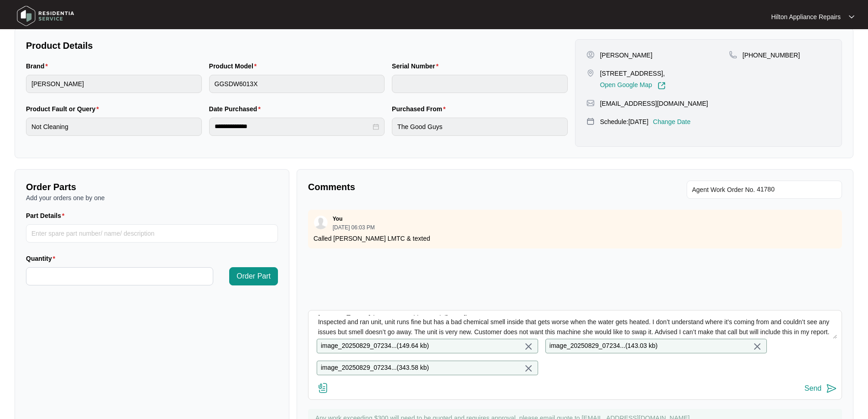  I want to click on img: user.svg, so click(321, 223).